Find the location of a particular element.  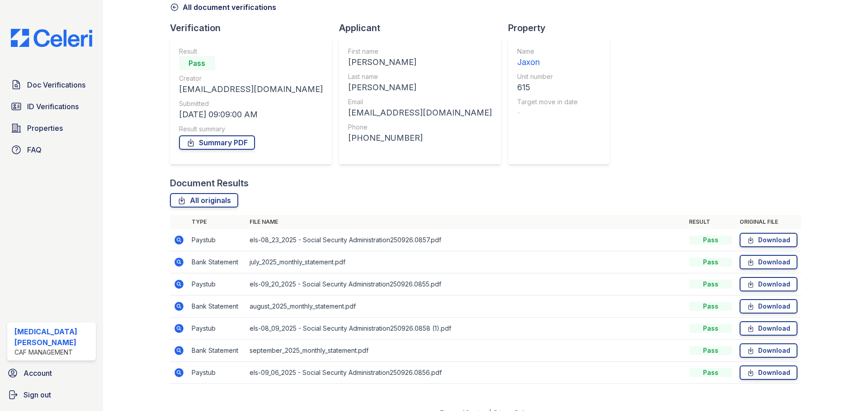

div: Result is located at coordinates (251, 52).